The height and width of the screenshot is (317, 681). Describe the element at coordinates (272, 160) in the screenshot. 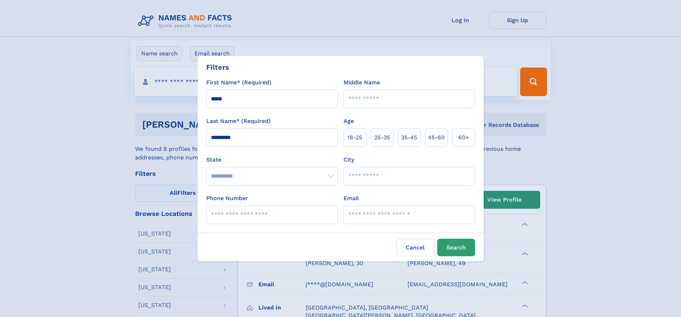

I see `label: State` at that location.